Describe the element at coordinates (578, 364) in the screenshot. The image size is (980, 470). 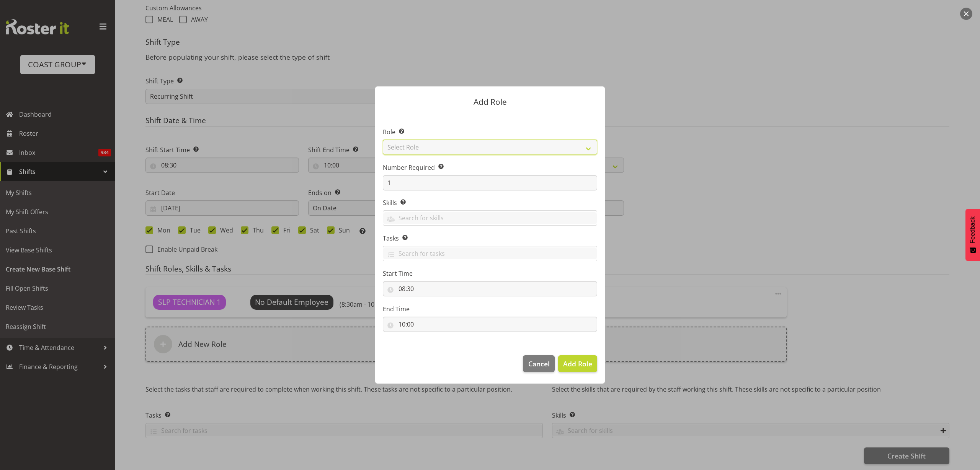
I see `span: Add Role` at that location.